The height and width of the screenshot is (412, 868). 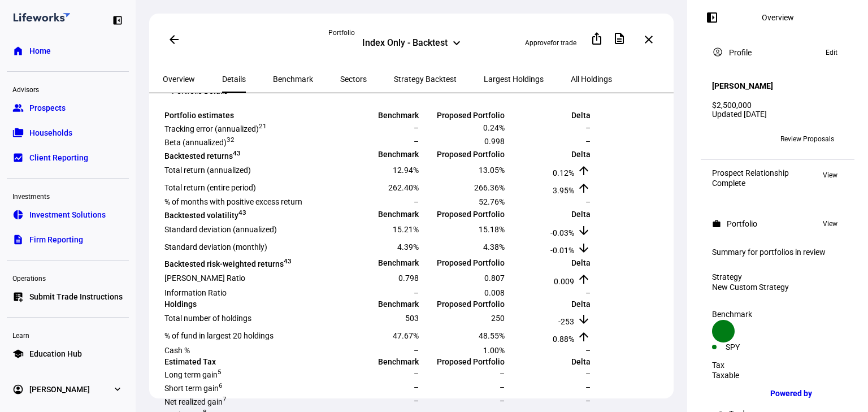 What do you see at coordinates (68, 51) in the screenshot?
I see `a: homeHome` at bounding box center [68, 51].